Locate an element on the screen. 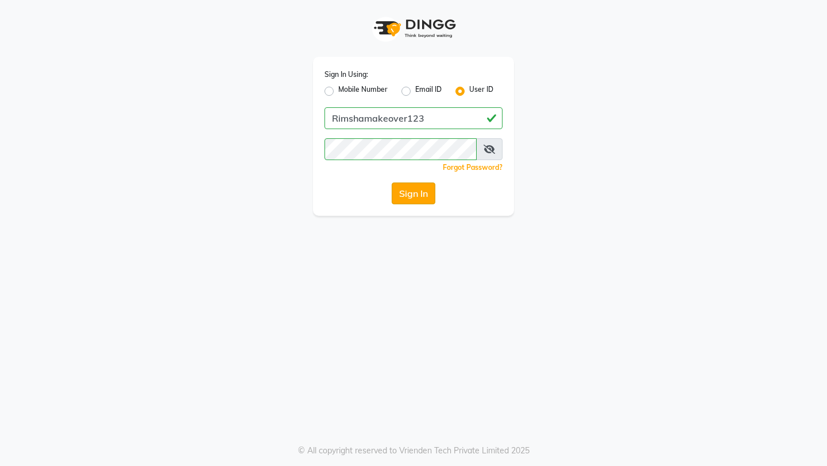 The width and height of the screenshot is (827, 466). label: Sign In Using: is located at coordinates (346, 75).